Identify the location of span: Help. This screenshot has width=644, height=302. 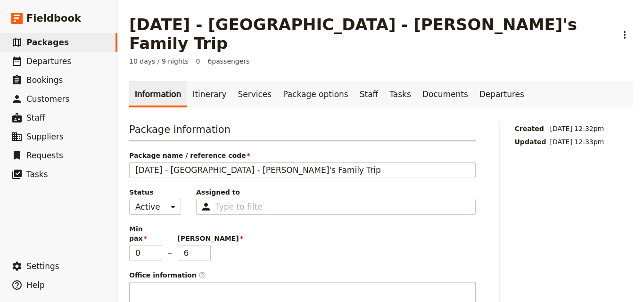
(35, 285).